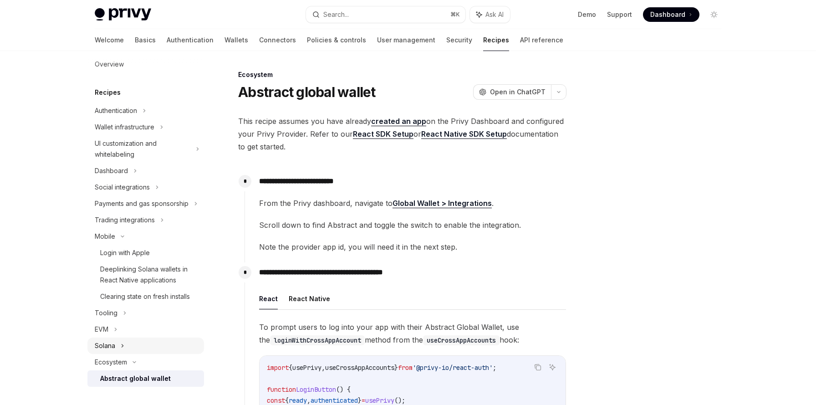  I want to click on a: Login with Apple, so click(146, 253).